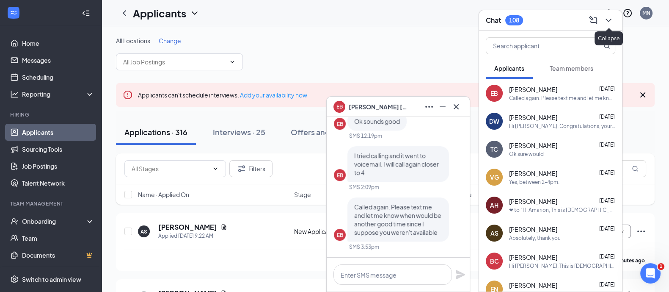 The image size is (669, 292). I want to click on div: Absolutely, thank you, so click(535, 238).